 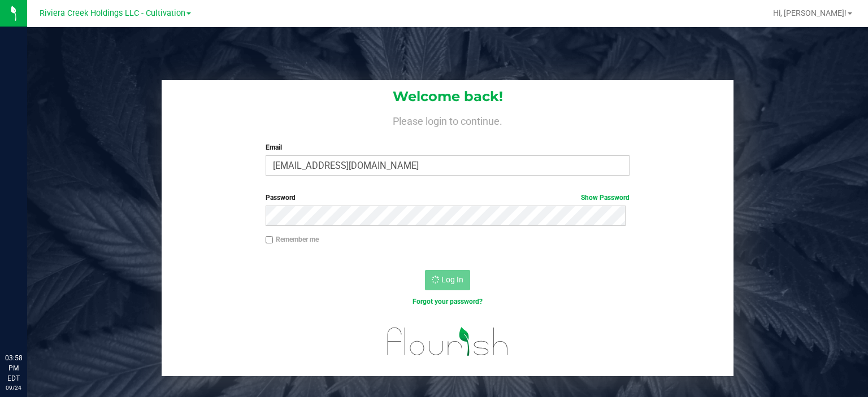 What do you see at coordinates (447, 280) in the screenshot?
I see `button: Log In` at bounding box center [447, 280].